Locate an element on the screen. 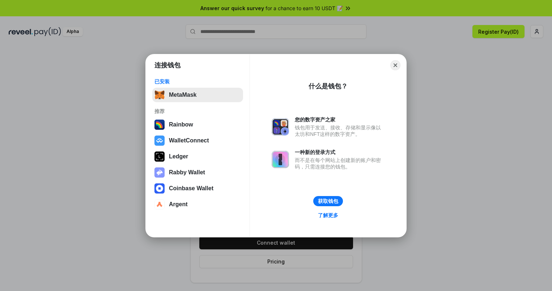 This screenshot has width=552, height=291. button: Ledger is located at coordinates (198, 156).